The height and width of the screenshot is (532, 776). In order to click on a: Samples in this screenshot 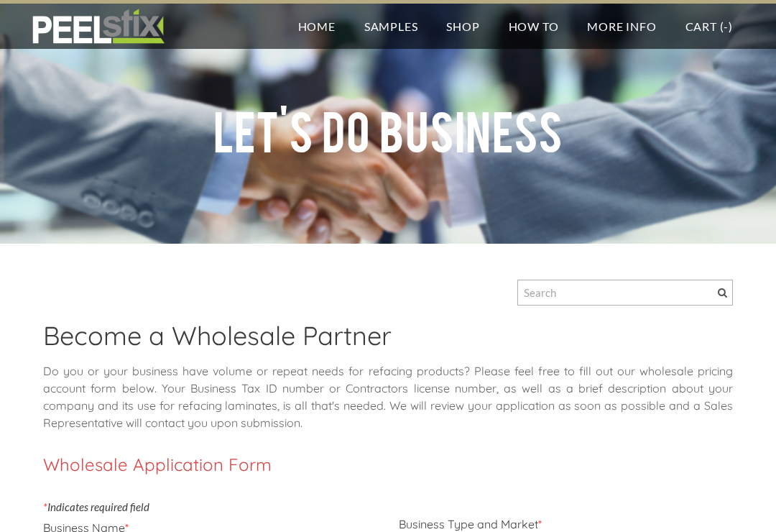, I will do `click(391, 26)`.